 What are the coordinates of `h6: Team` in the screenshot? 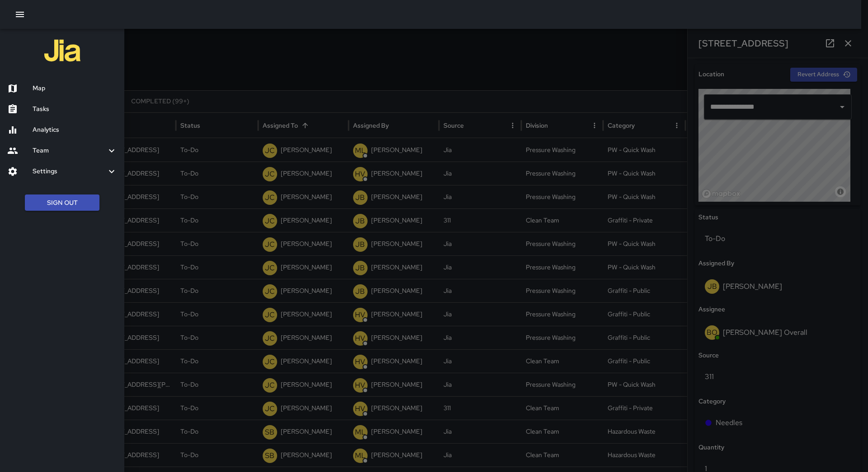 It's located at (69, 151).